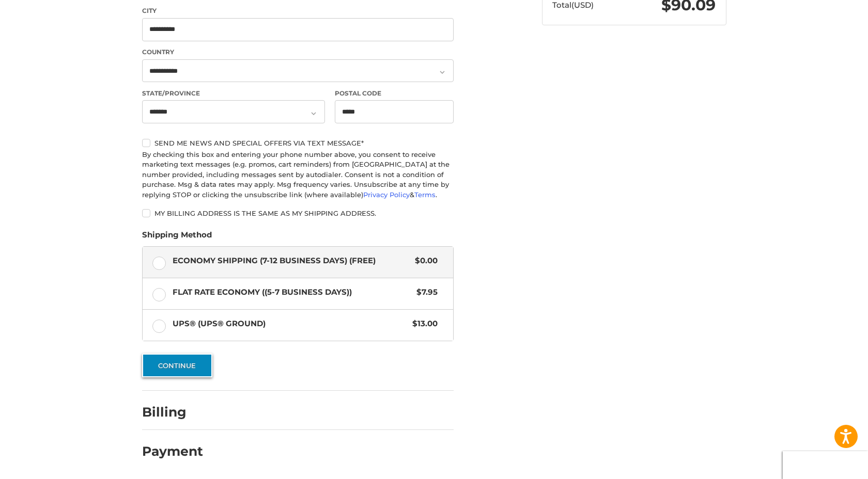  I want to click on label: Postal Code, so click(394, 93).